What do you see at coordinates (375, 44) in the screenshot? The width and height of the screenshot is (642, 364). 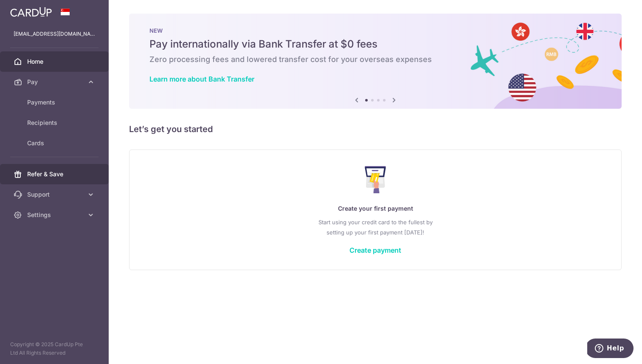 I see `h5: Pay internationally via Bank Transfer at $0 fees` at bounding box center [375, 44].